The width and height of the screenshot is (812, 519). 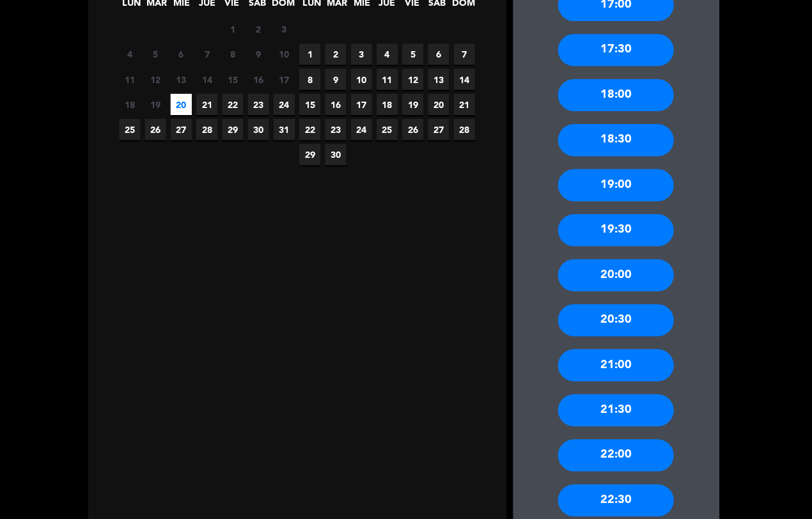 What do you see at coordinates (614, 321) in the screenshot?
I see `div: 20:30` at bounding box center [614, 321].